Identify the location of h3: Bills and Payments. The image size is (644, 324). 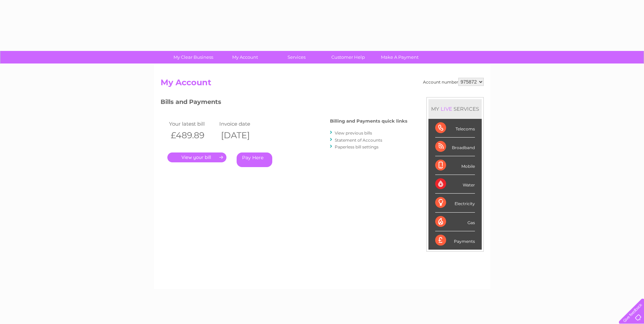
(284, 103).